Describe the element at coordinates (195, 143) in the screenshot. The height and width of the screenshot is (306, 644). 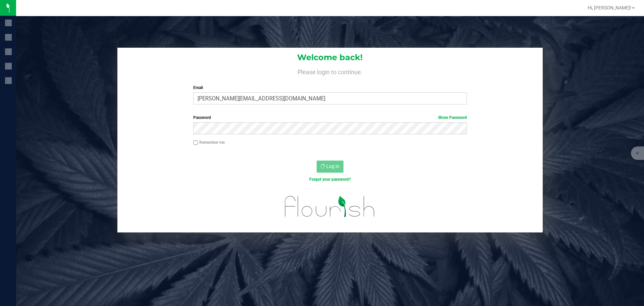
I see `input: Remember me` at that location.